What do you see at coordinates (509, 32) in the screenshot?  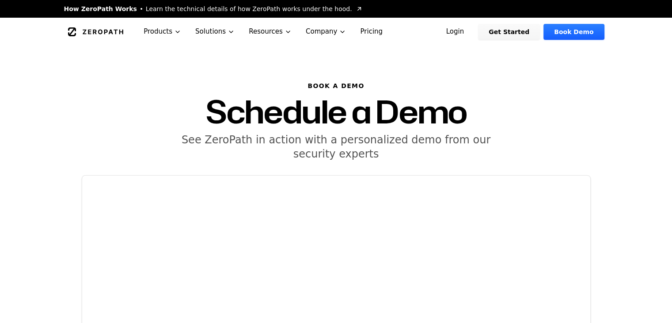 I see `a: Get Started` at bounding box center [509, 32].